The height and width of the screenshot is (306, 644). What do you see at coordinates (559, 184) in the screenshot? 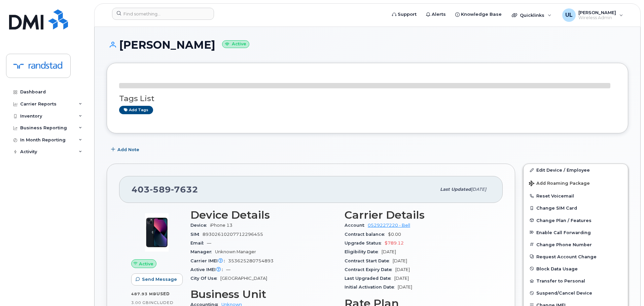
I see `span: Add Roaming Package` at bounding box center [559, 184].